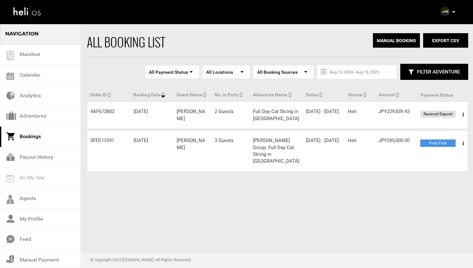 The height and width of the screenshot is (268, 473). Describe the element at coordinates (10, 199) in the screenshot. I see `img: agents-icon.svg` at that location.